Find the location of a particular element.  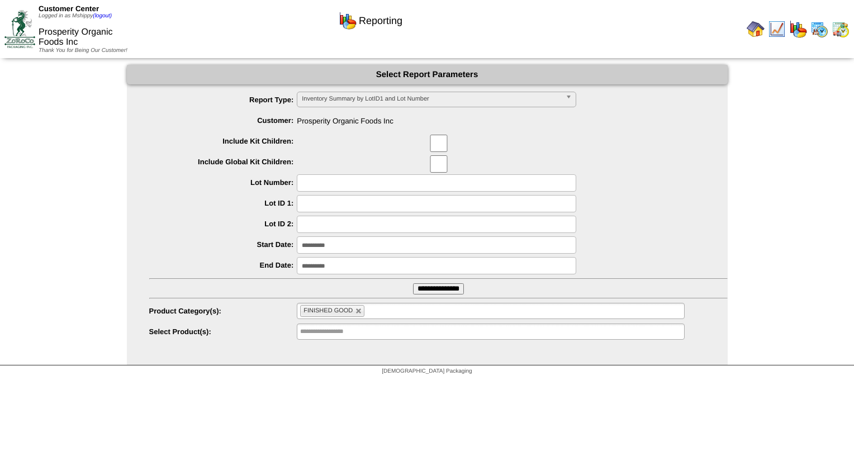

label: Lot Number: is located at coordinates (223, 182).